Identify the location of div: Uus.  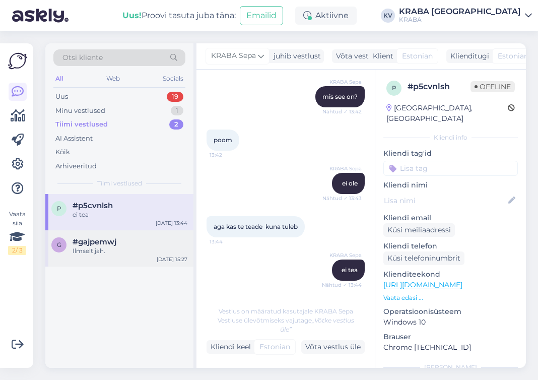
(61, 97).